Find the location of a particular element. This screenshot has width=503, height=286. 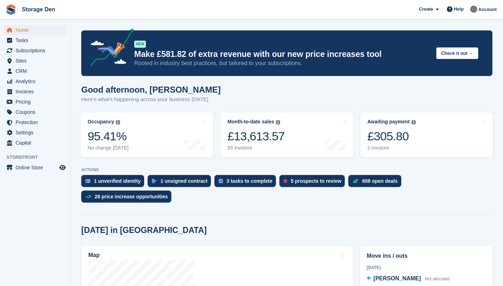

div: Month-to-date sales is located at coordinates (251, 122).